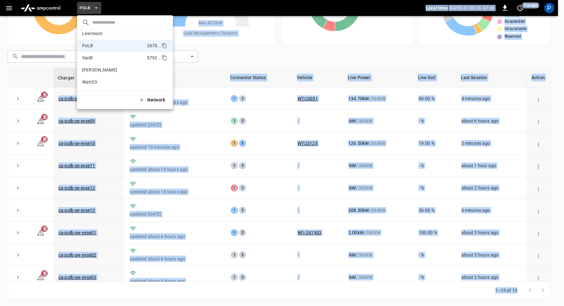 The height and width of the screenshot is (306, 564). Describe the element at coordinates (90, 82) in the screenshot. I see `p: WattEV` at that location.